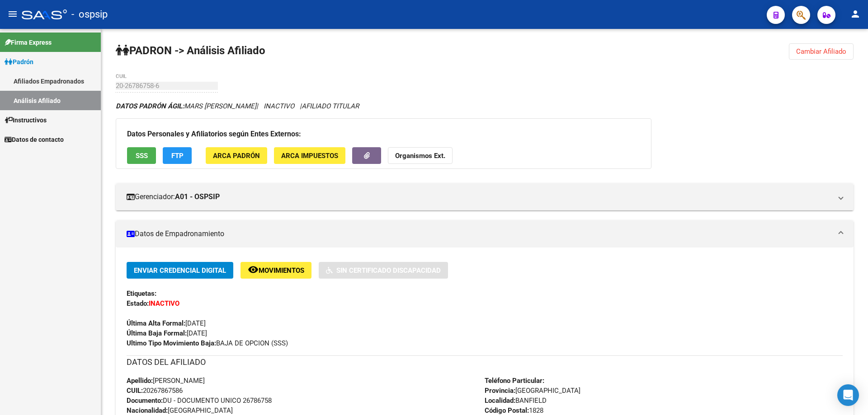 Image resolution: width=868 pixels, height=415 pixels. What do you see at coordinates (140, 381) in the screenshot?
I see `strong: Apellido:` at bounding box center [140, 381].